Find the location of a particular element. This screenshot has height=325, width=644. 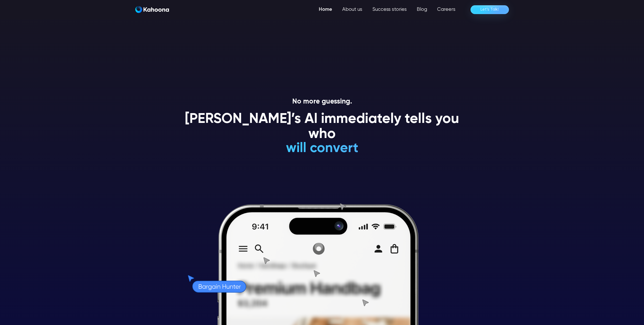

a: Let’s Talk! is located at coordinates (490, 9).